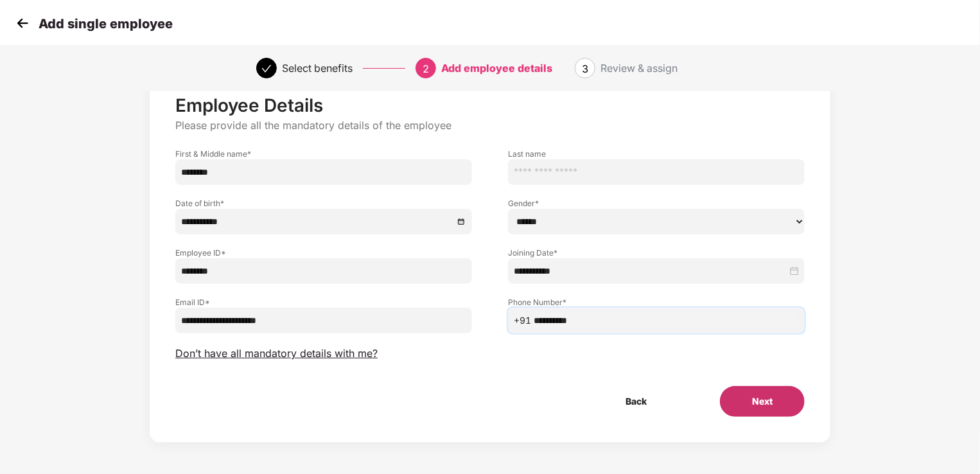  I want to click on span: +91, so click(522, 320).